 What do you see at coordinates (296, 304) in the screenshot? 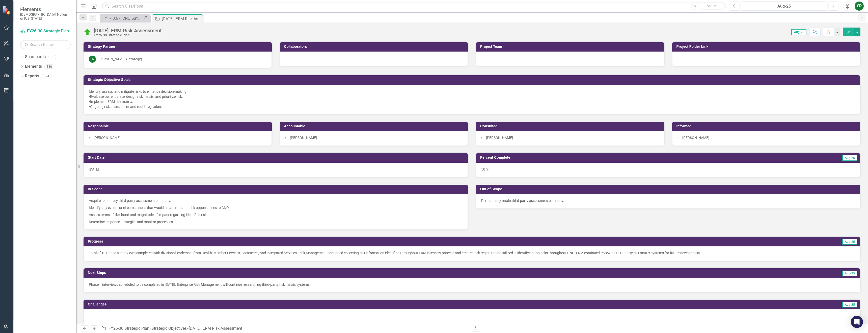
I see `h3: Challenges` at bounding box center [296, 304].